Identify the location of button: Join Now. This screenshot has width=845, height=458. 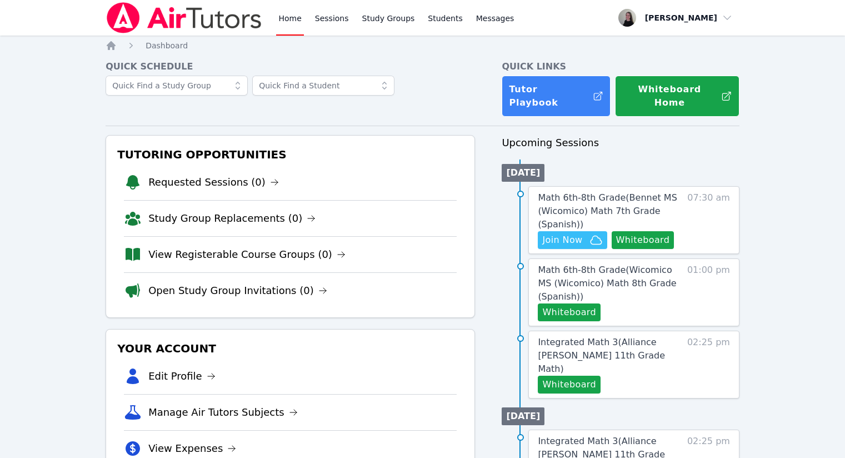
(572, 240).